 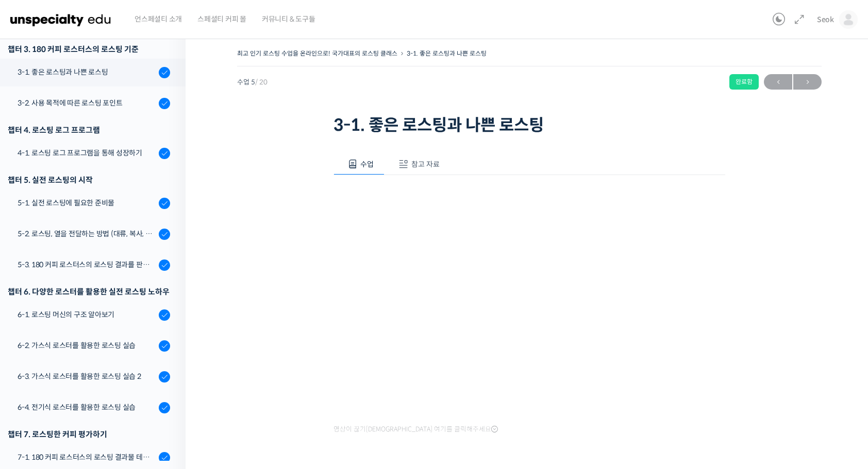 I want to click on span: 수업 5, so click(x=252, y=82).